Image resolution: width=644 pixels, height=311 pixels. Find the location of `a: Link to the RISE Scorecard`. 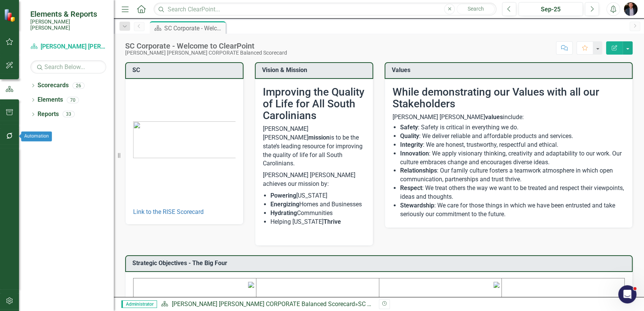

a: Link to the RISE Scorecard is located at coordinates (168, 211).